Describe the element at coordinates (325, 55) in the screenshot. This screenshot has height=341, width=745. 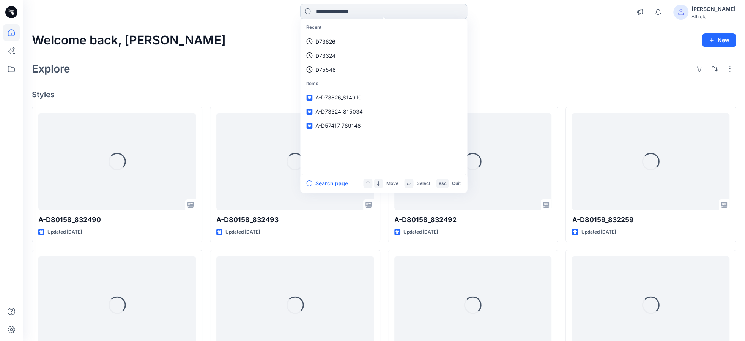
I see `p: D73324` at that location.